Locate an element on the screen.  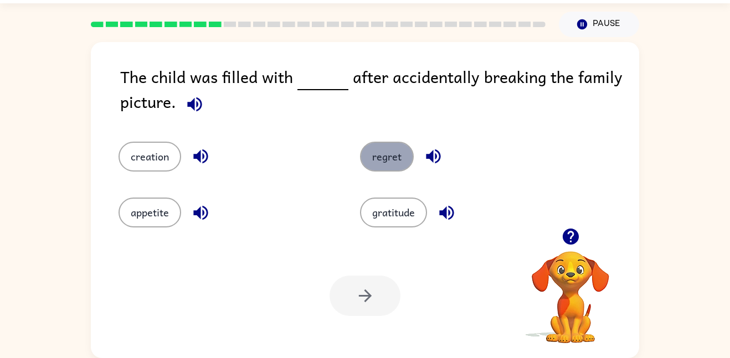
button: creation is located at coordinates (150, 157).